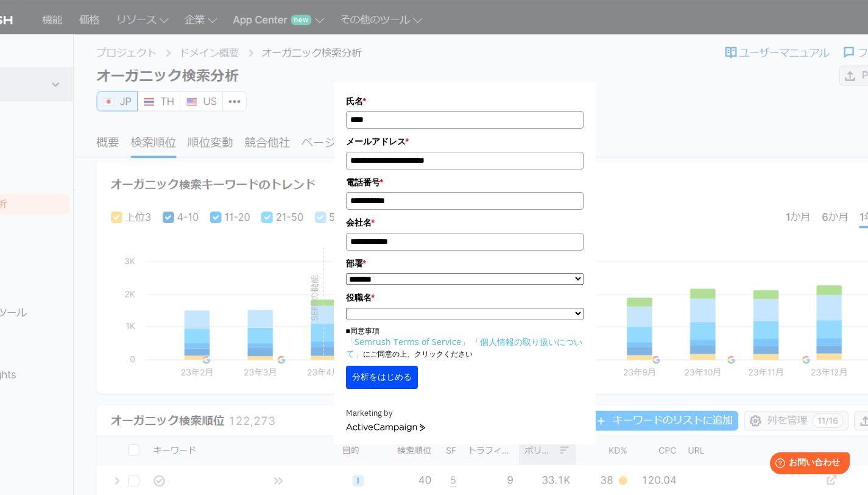 The image size is (868, 495). What do you see at coordinates (465, 182) in the screenshot?
I see `label: 電話番号` at bounding box center [465, 182].